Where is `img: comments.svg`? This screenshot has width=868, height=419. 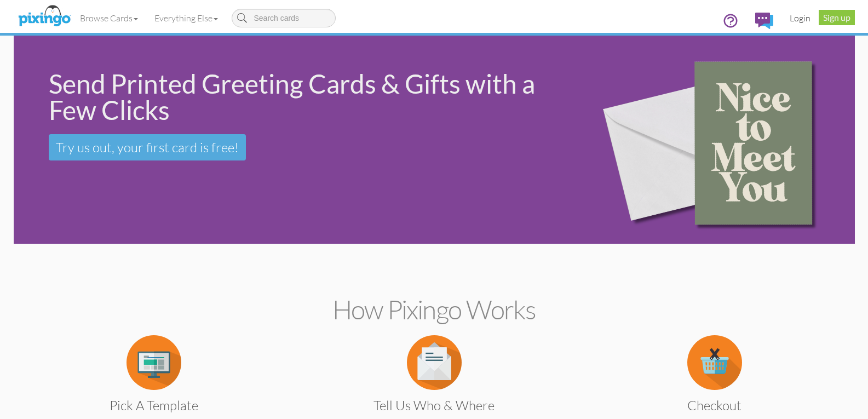
img: comments.svg is located at coordinates (764, 20).